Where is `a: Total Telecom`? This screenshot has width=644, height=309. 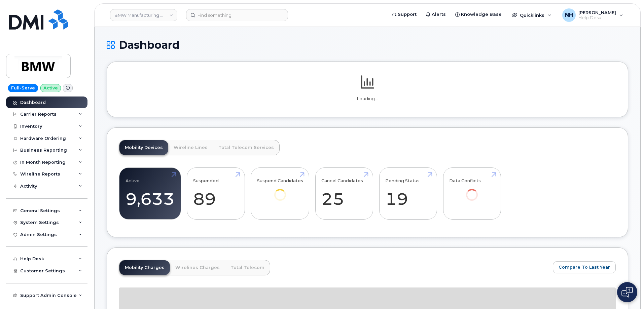
a: Total Telecom is located at coordinates (247, 267).